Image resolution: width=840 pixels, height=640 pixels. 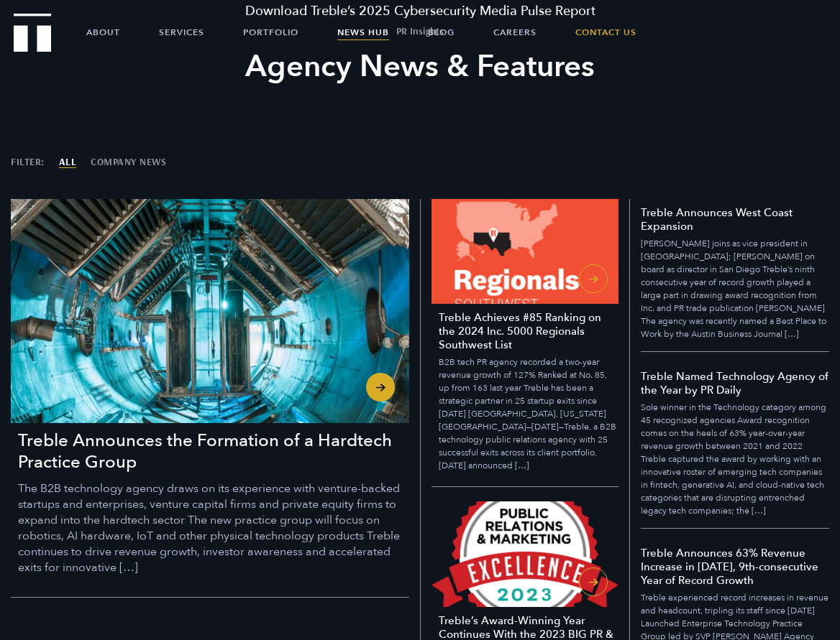 I want to click on a: Blog, so click(x=441, y=33).